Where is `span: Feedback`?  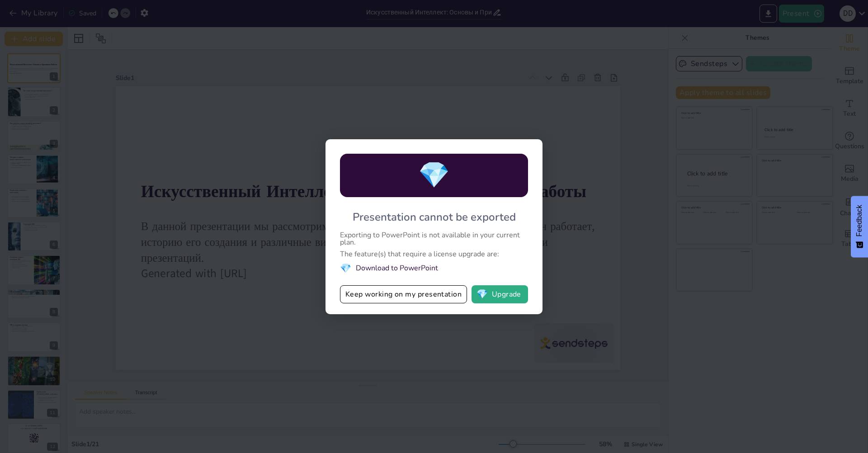
span: Feedback is located at coordinates (860, 221).